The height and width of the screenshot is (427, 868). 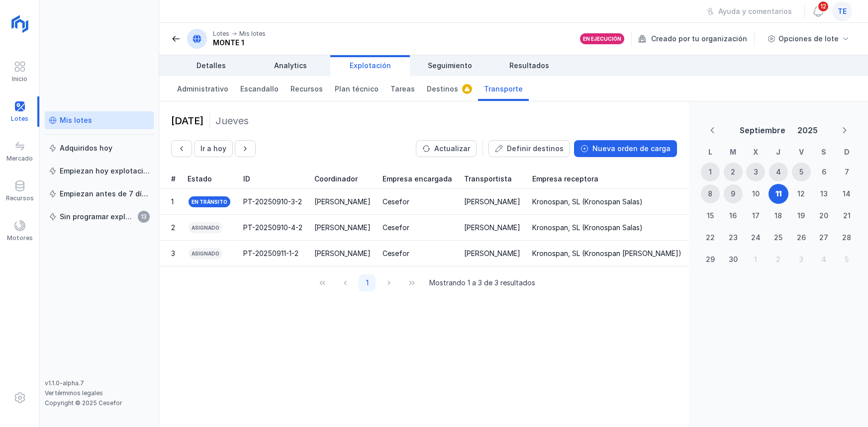 I want to click on td: 25, so click(x=778, y=237).